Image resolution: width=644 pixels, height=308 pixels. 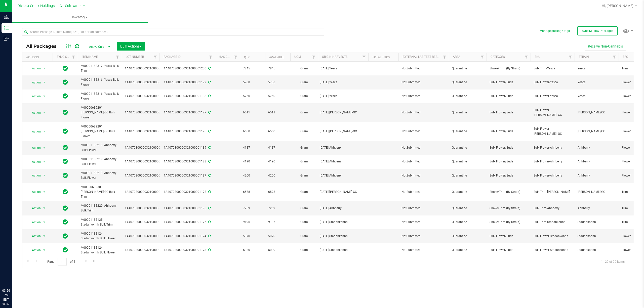 What do you see at coordinates (146, 68) in the screenshot?
I see `span: 1A4070300000321000001200` at bounding box center [146, 68].